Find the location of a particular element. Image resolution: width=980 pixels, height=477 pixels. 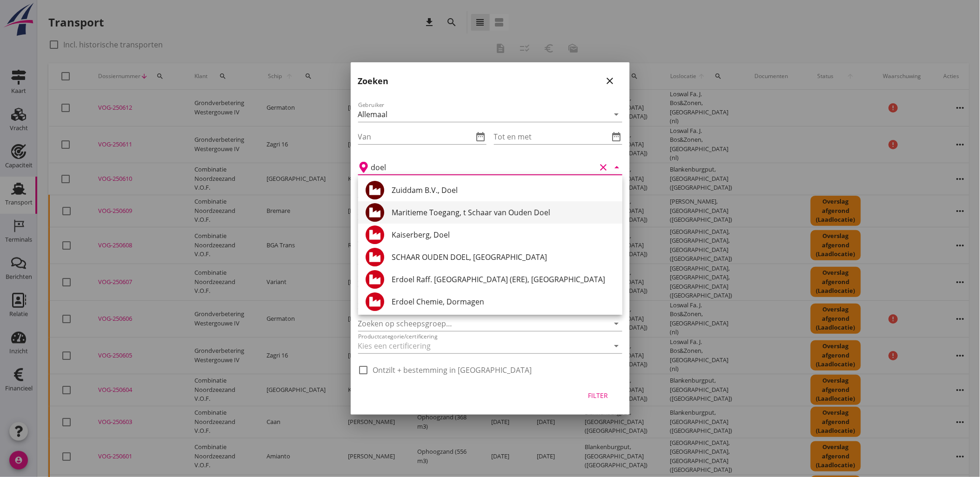

div: Filter is located at coordinates (598, 395).